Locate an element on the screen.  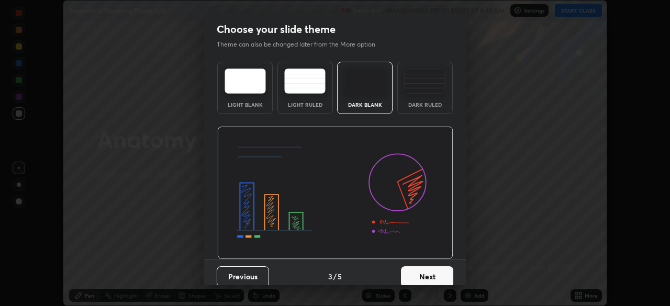
h4: 3 is located at coordinates (330, 276).